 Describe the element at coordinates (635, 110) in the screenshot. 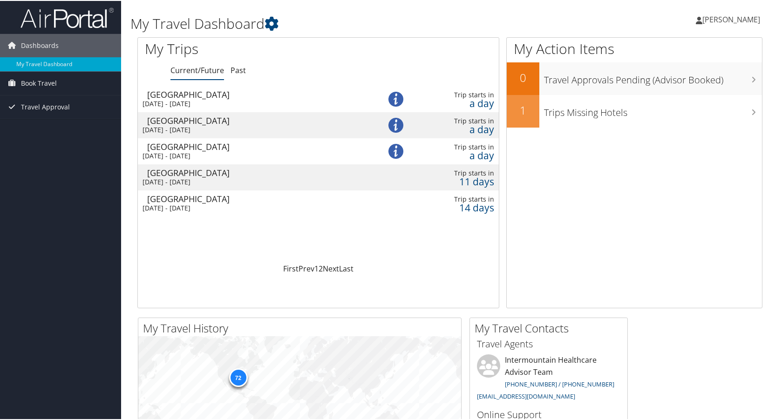

I see `a: 1Trips Missing Hotels` at that location.